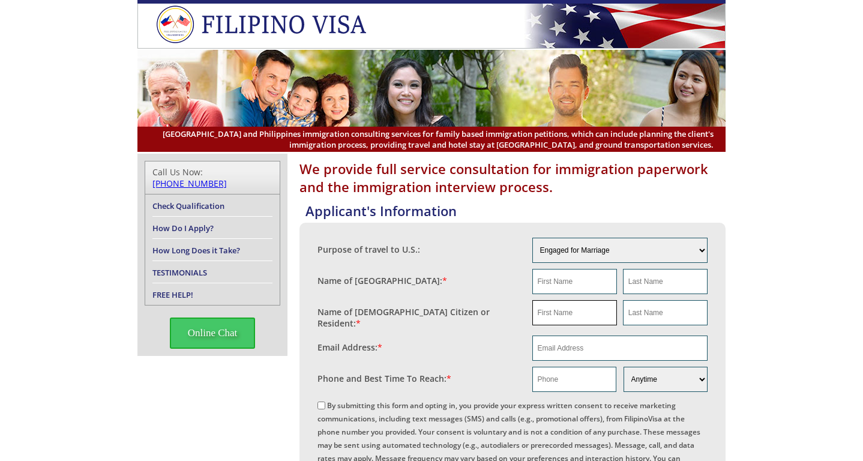 The height and width of the screenshot is (461, 863). Describe the element at coordinates (212, 178) in the screenshot. I see `div: Call Us Now:` at that location.